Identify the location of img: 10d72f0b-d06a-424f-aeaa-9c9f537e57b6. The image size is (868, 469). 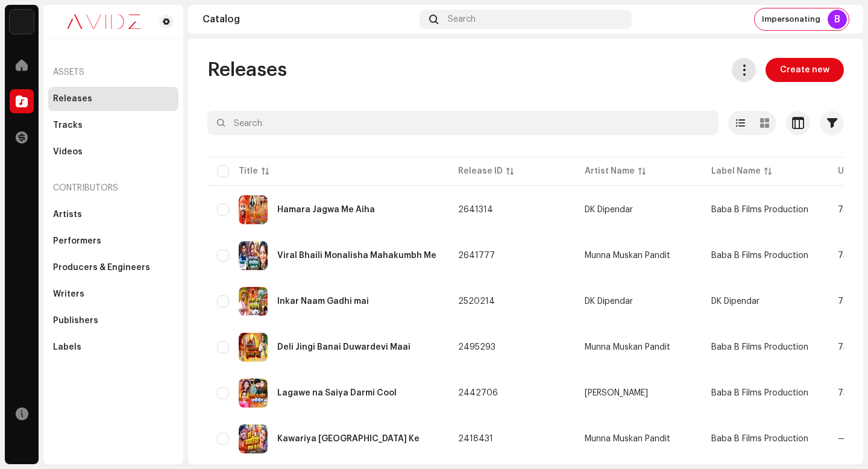
(21, 21).